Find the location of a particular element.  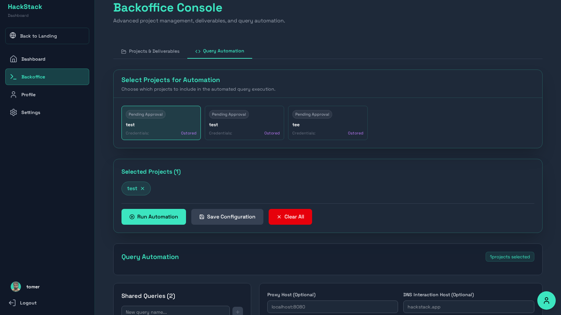

h3: Query Automation is located at coordinates (150, 256).